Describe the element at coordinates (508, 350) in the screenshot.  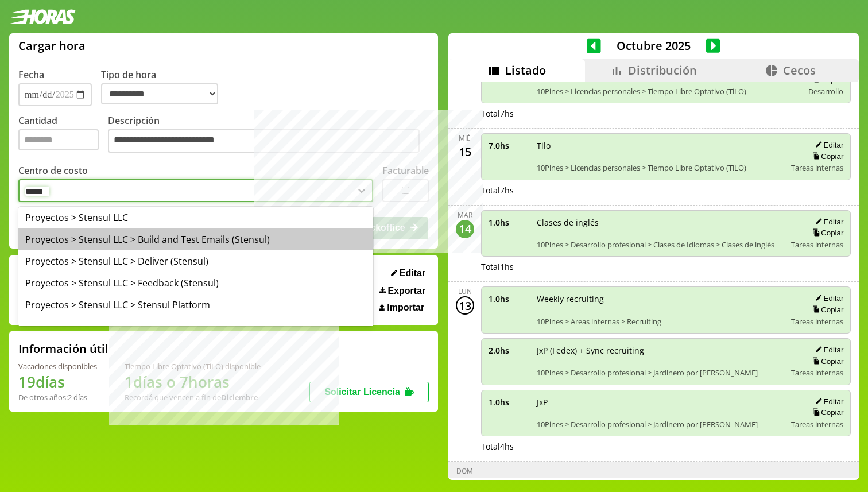
I see `span: 2.0 hs` at that location.